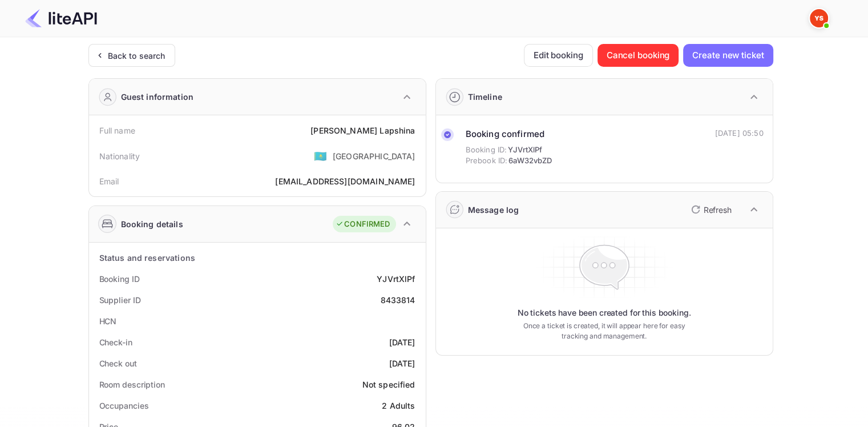  Describe the element at coordinates (396, 279) in the screenshot. I see `div: YJVrtXlPf` at that location.